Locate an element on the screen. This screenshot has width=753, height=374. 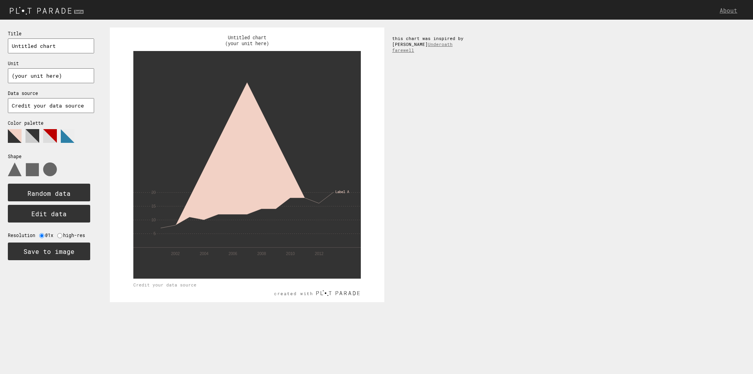
tspan: 5 is located at coordinates (155, 233).